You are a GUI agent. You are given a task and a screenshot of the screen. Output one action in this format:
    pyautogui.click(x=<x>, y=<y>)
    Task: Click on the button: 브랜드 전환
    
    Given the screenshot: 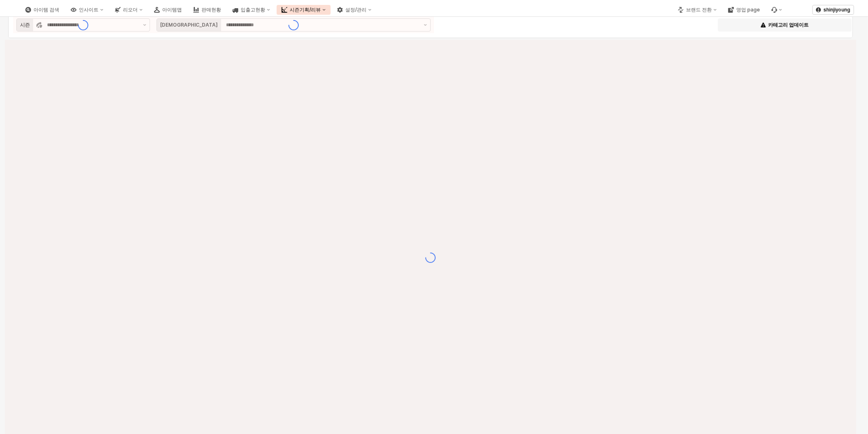 What is the action you would take?
    pyautogui.click(x=697, y=10)
    